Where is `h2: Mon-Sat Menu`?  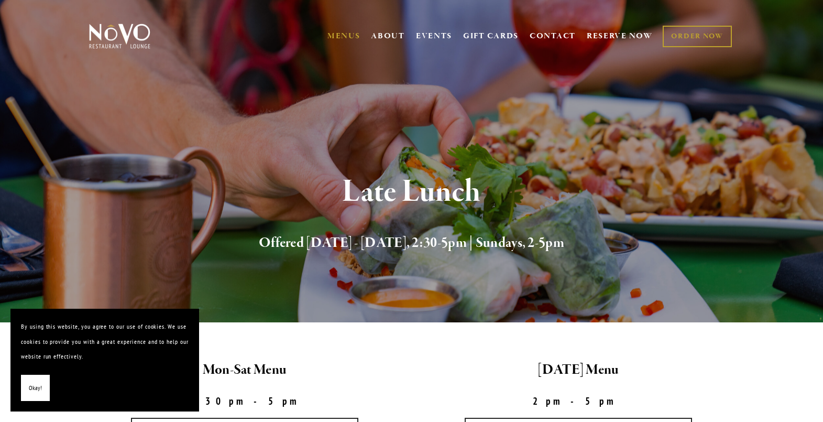 h2: Mon-Sat Menu is located at coordinates (245, 370).